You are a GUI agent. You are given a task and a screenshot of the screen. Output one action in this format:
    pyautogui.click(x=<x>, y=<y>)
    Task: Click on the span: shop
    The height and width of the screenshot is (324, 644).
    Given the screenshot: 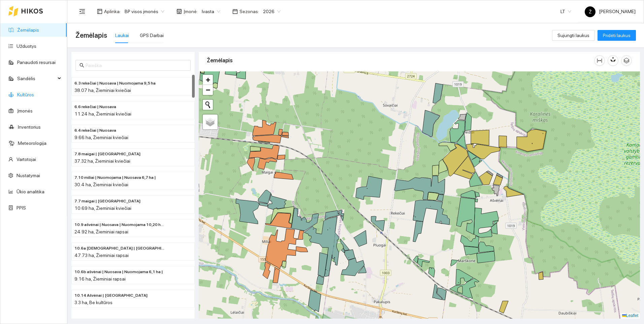 What is the action you would take?
    pyautogui.click(x=179, y=12)
    